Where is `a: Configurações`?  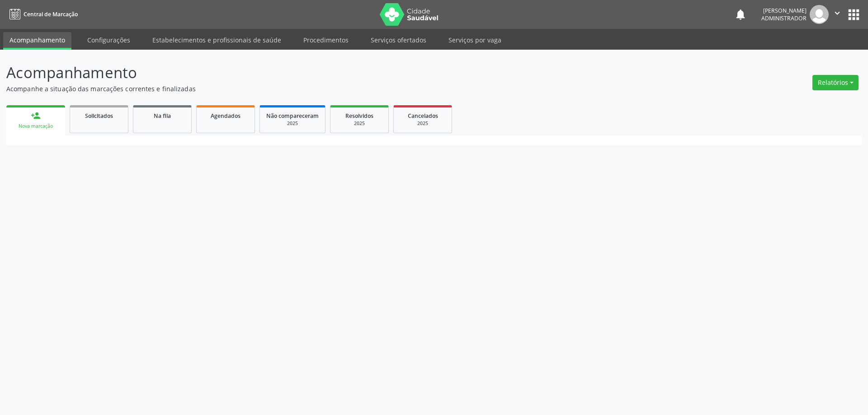
a: Configurações is located at coordinates (108, 39).